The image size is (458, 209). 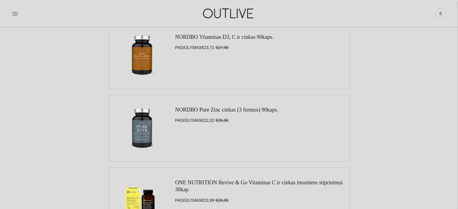 What do you see at coordinates (229, 13) in the screenshot?
I see `img: OUTLIVE` at bounding box center [229, 13].